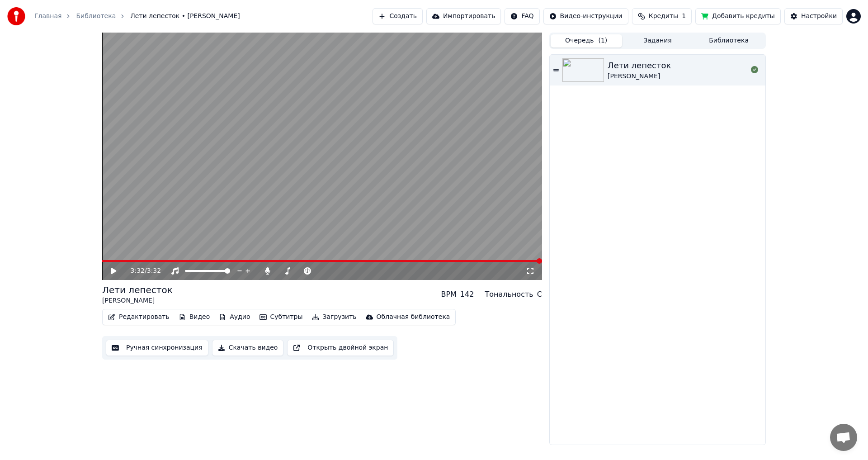 The width and height of the screenshot is (868, 460). I want to click on button: Загрузить, so click(334, 317).